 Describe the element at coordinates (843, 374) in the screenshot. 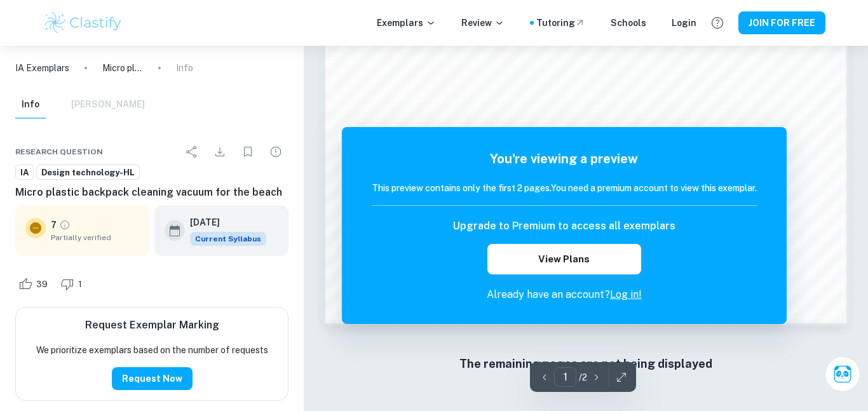

I see `button: Ask Clai` at that location.